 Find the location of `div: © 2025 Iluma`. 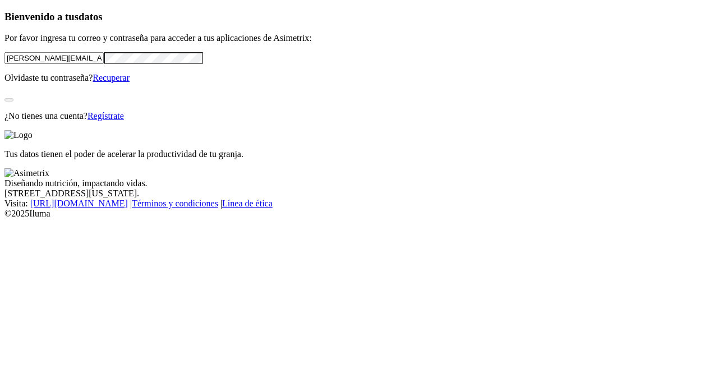

div: © 2025 Iluma is located at coordinates (359, 214).